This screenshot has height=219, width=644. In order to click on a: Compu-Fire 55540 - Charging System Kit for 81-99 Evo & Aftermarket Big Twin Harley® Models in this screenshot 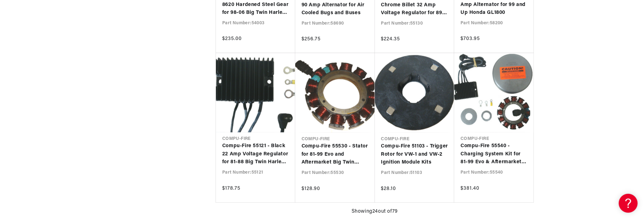, I will do `click(494, 154)`.